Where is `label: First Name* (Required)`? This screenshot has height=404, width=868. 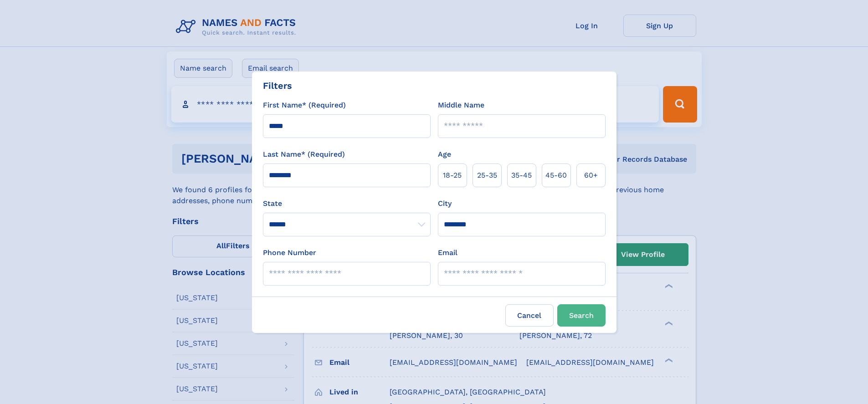
label: First Name* (Required) is located at coordinates (304, 105).